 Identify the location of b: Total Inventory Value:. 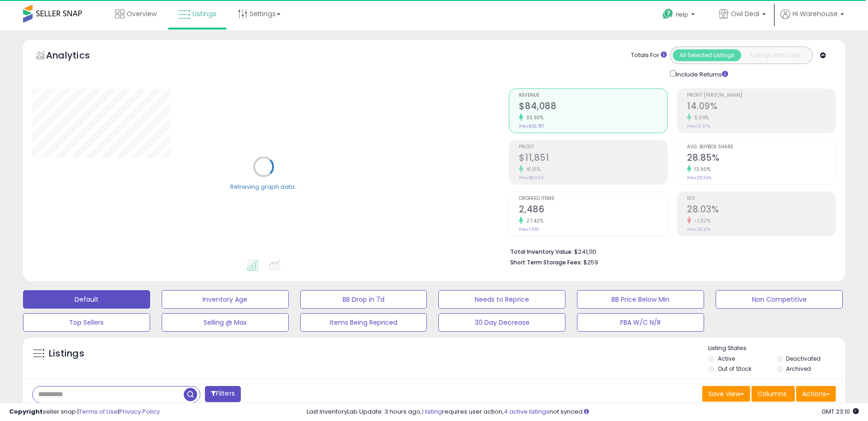
(542, 252).